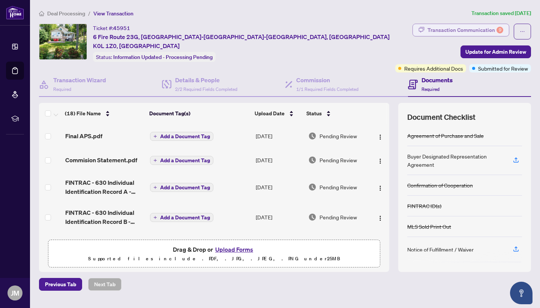  I want to click on th: (18) File Name, so click(104, 113).